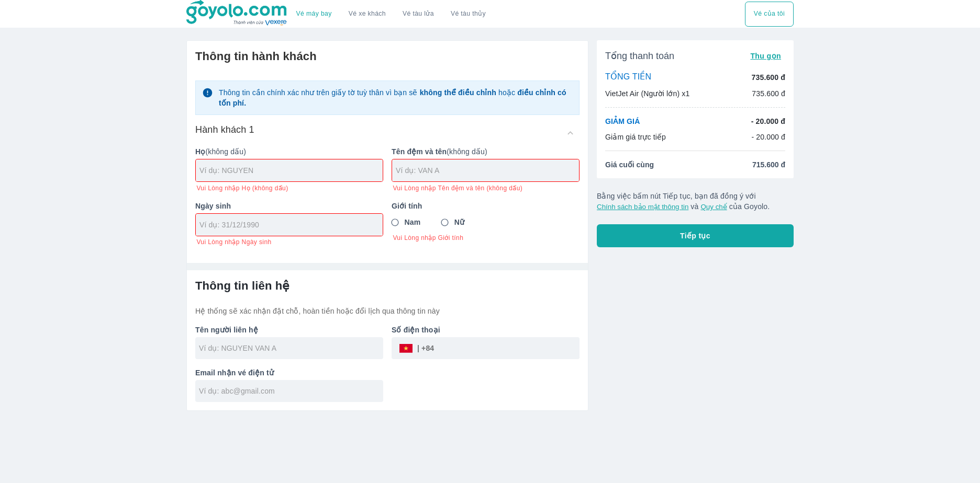 This screenshot has height=483, width=980. I want to click on input: Ví dụ: 31/12/1990, so click(286, 225).